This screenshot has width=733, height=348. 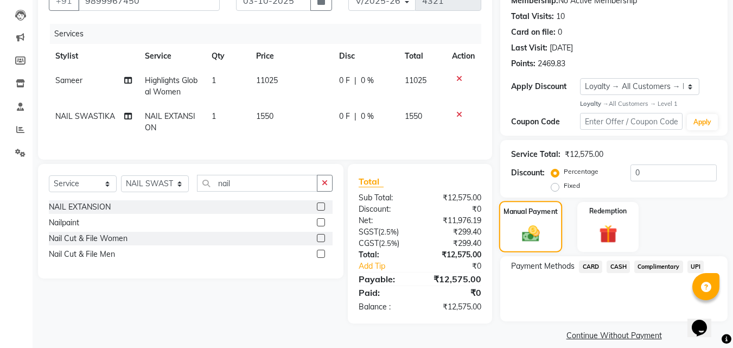 I want to click on div: Total Visits:, so click(x=532, y=16).